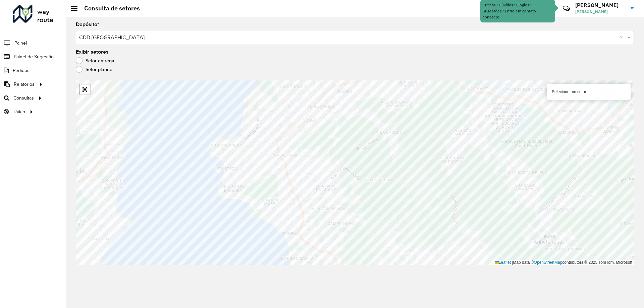  What do you see at coordinates (85, 90) in the screenshot?
I see `a: Abrir mapa em tela cheia` at bounding box center [85, 90].